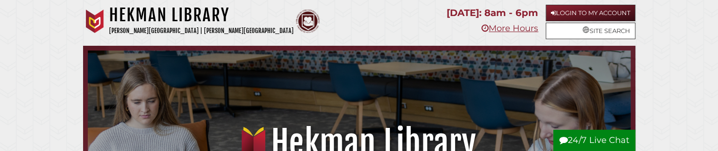  What do you see at coordinates (308, 21) in the screenshot?
I see `img: Calvin Theological Seminary` at bounding box center [308, 21].